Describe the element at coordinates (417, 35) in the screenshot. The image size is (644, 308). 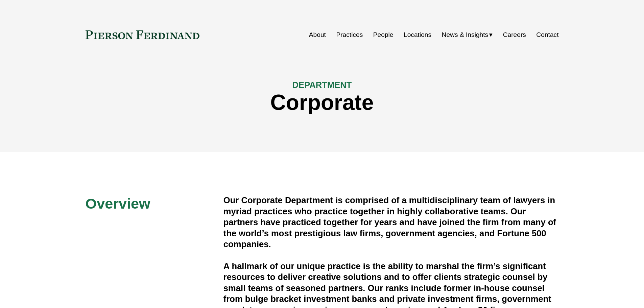
I see `a: Locations` at that location.